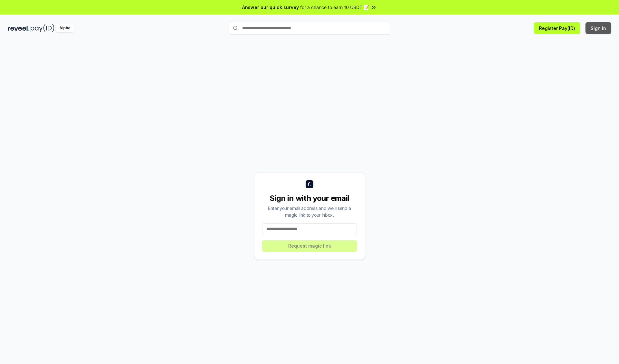  Describe the element at coordinates (310, 184) in the screenshot. I see `img: logo_small` at that location.